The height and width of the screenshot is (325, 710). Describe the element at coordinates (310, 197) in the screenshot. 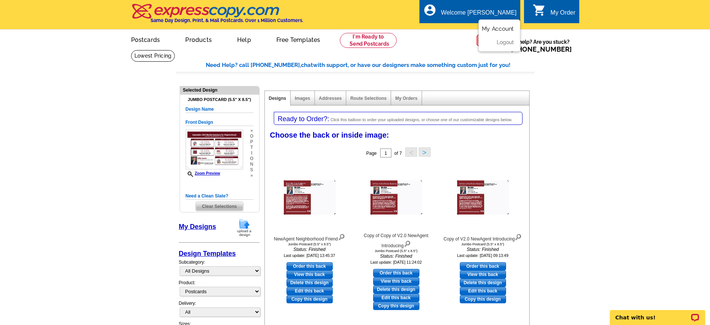

I see `img: NewAgent Neighborhood Friend` at that location.